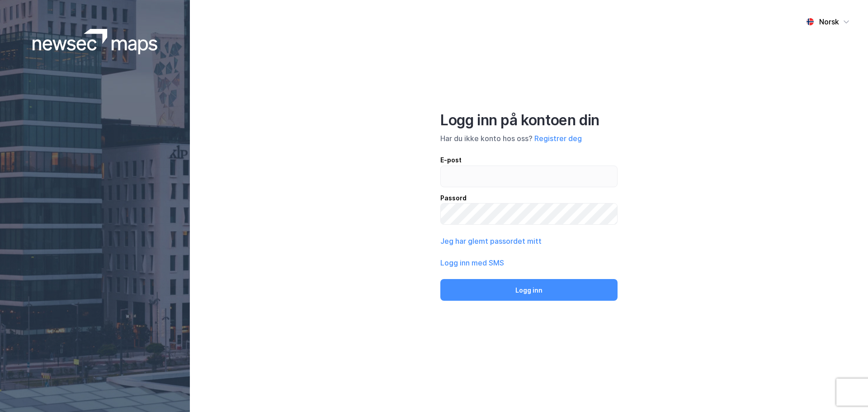 The height and width of the screenshot is (412, 868). What do you see at coordinates (830, 22) in the screenshot?
I see `div: Norsk` at bounding box center [830, 22].